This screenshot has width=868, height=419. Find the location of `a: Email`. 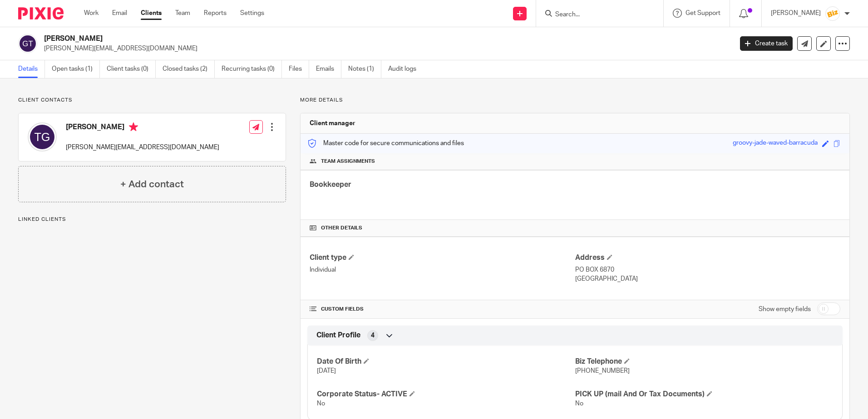

a: Email is located at coordinates (119, 13).